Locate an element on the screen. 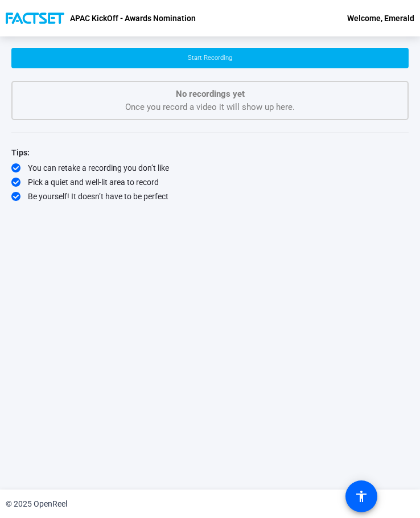 The height and width of the screenshot is (518, 420). mat-icon: accessibility is located at coordinates (361, 496).